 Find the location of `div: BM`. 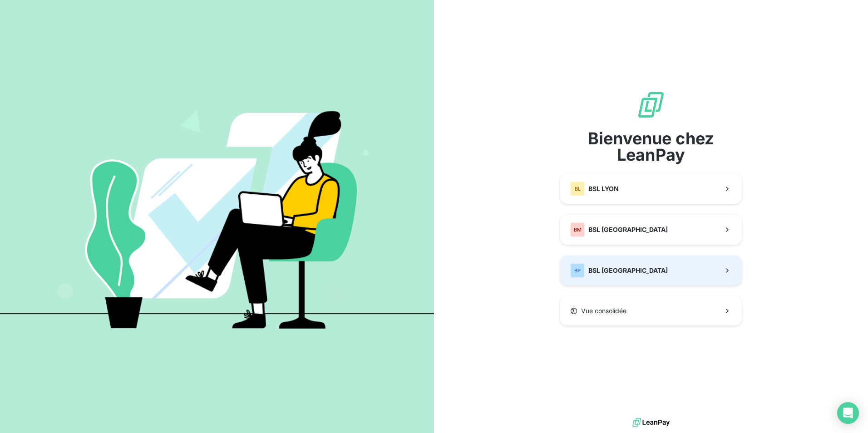

div: BM is located at coordinates (577, 230).